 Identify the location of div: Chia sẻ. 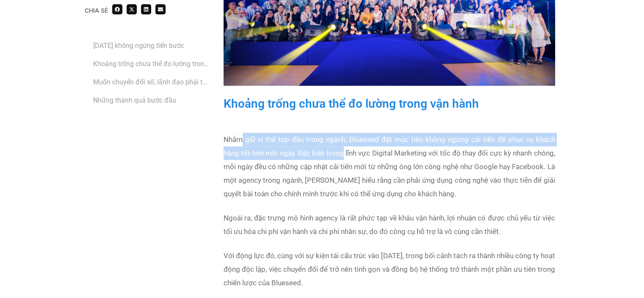
(96, 11).